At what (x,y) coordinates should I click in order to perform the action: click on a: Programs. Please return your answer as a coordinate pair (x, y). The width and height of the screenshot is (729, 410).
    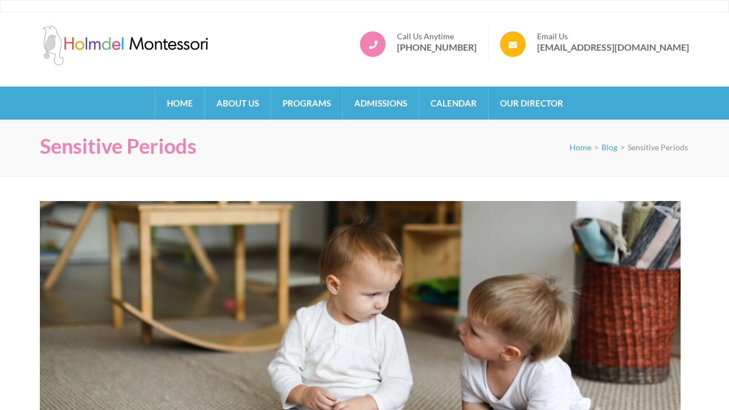
    Looking at the image, I should click on (306, 103).